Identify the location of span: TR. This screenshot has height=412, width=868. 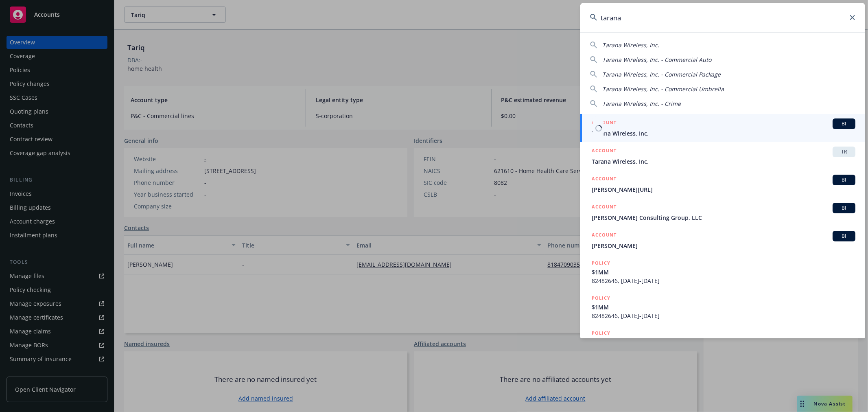
(844, 152).